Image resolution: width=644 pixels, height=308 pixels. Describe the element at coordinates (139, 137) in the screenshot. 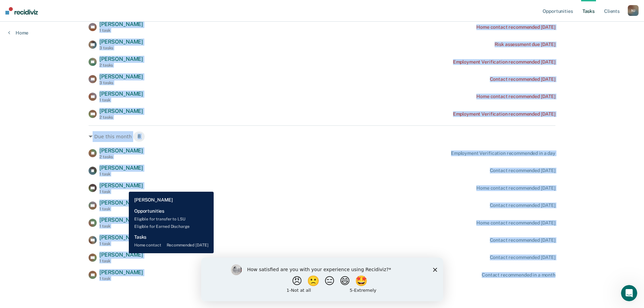

I see `span: 8` at that location.